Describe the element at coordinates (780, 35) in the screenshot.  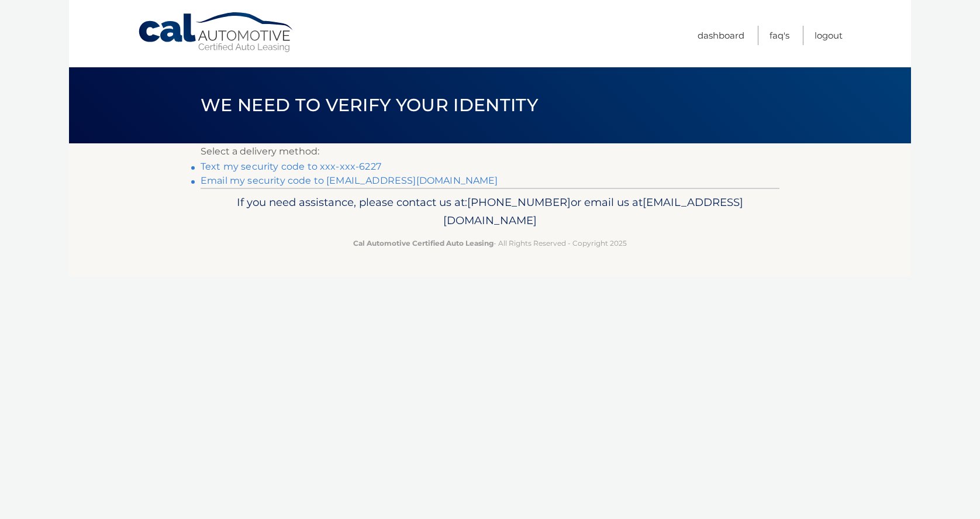
I see `a: FAQ's` at that location.